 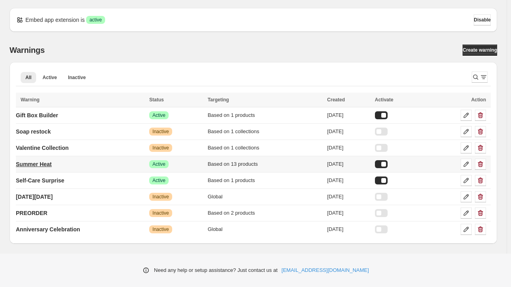 What do you see at coordinates (28, 77) in the screenshot?
I see `span: All` at bounding box center [28, 77].